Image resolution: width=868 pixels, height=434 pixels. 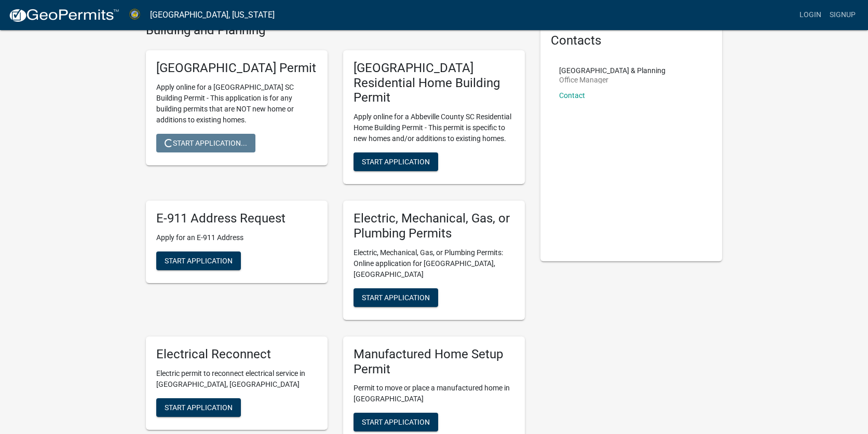 What do you see at coordinates (237, 219) in the screenshot?
I see `h5: E-911 Address Request` at bounding box center [237, 219].